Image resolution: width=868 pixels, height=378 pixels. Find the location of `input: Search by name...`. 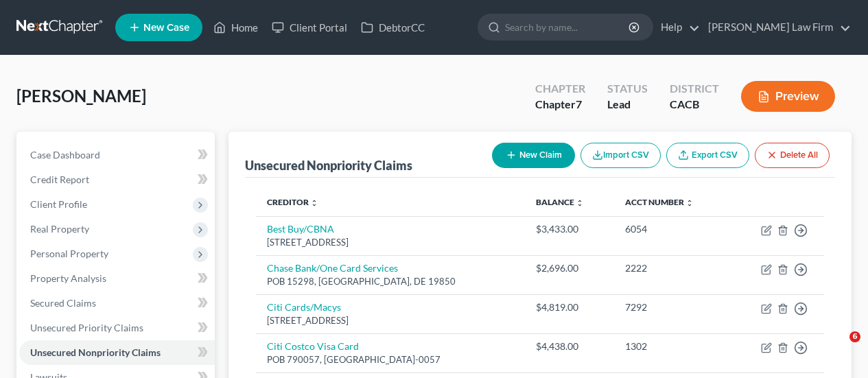

input: Search by name... is located at coordinates (567, 27).